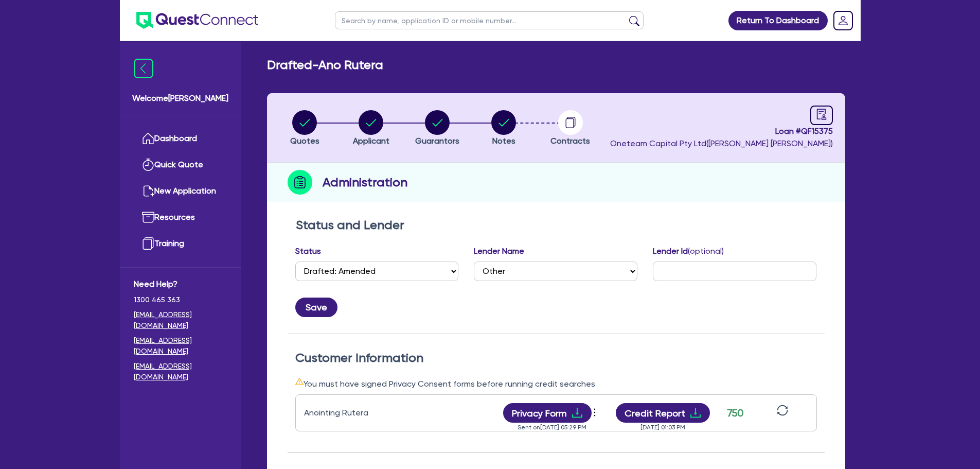 The width and height of the screenshot is (980, 469). I want to click on img: resources, so click(148, 217).